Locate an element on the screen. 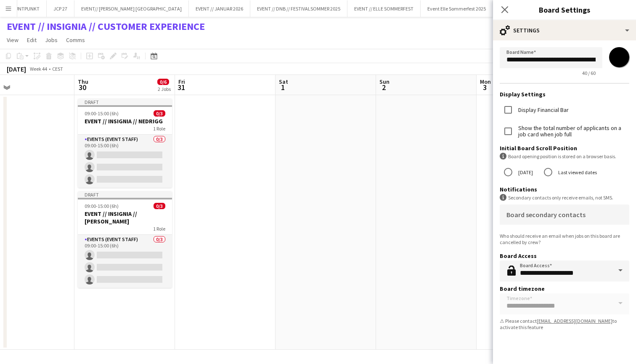 This screenshot has height=364, width=636. span: 0/6 is located at coordinates (163, 82).